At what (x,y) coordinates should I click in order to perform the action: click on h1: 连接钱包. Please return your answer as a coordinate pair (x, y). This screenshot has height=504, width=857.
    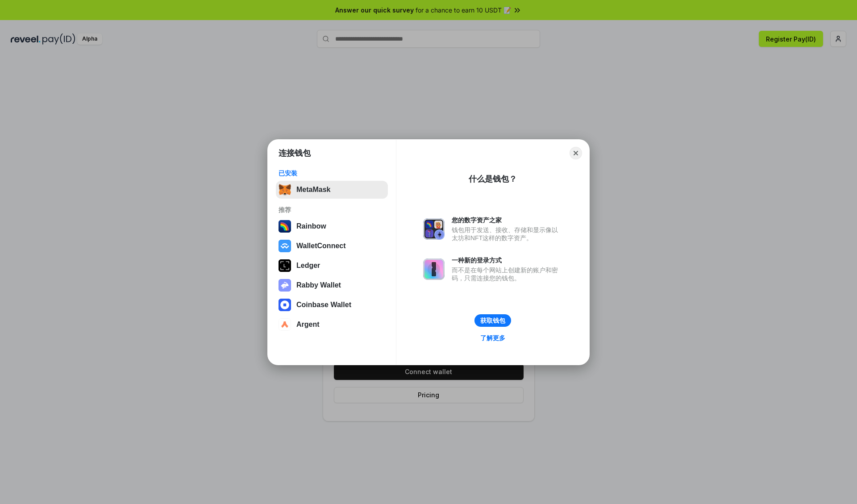
    Looking at the image, I should click on (295, 153).